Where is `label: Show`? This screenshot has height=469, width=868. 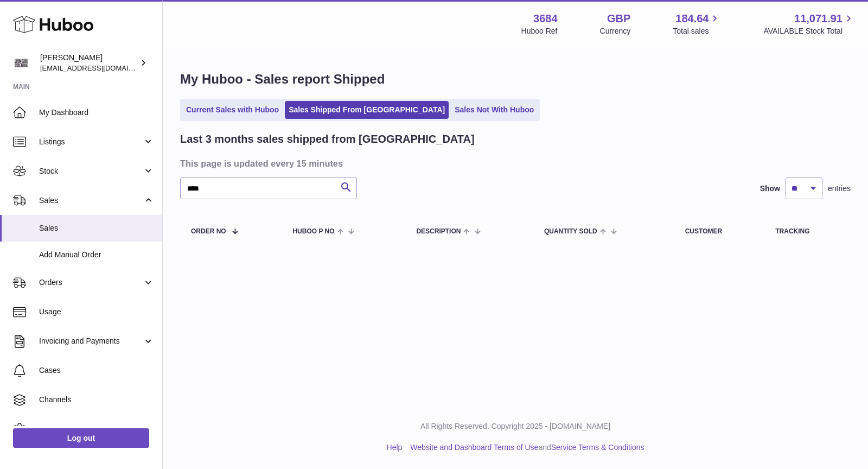
label: Show is located at coordinates (770, 188).